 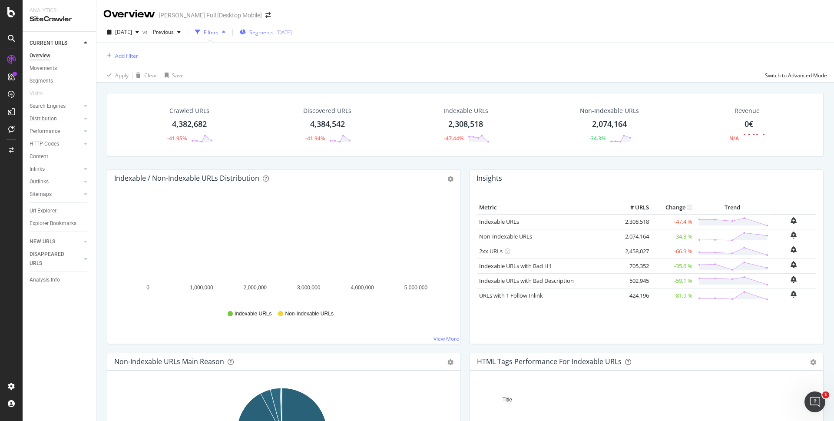 I want to click on a: Outlinks, so click(x=55, y=181).